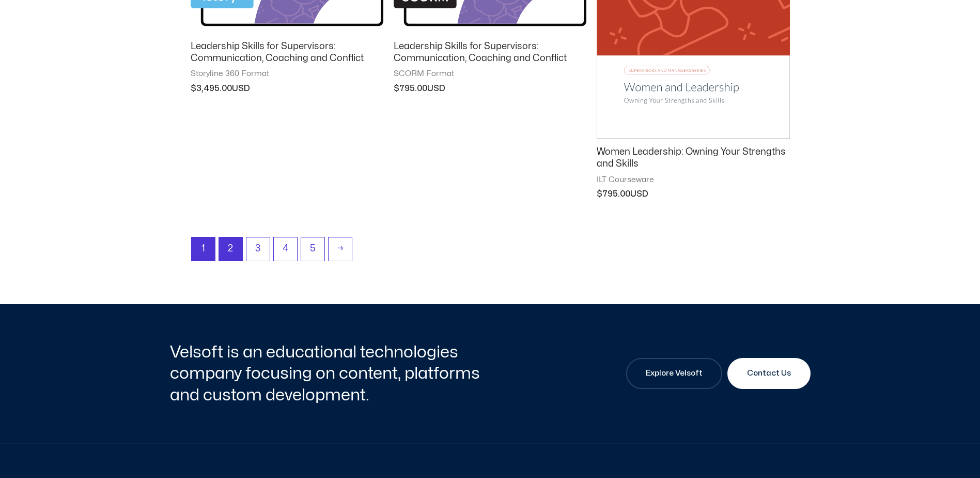 This screenshot has width=980, height=478. I want to click on h2: Women Leadership: Owning Your Strengths and Skills, so click(693, 158).